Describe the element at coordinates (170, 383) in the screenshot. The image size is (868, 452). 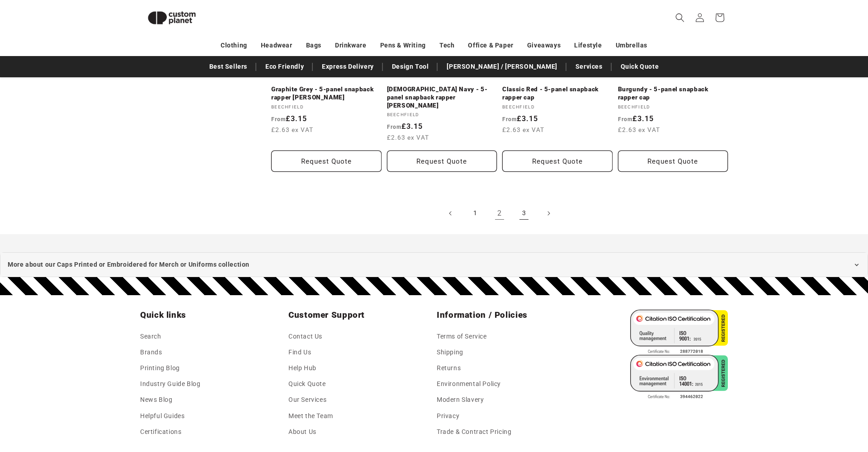
I see `a: Industry Guide Blog` at that location.